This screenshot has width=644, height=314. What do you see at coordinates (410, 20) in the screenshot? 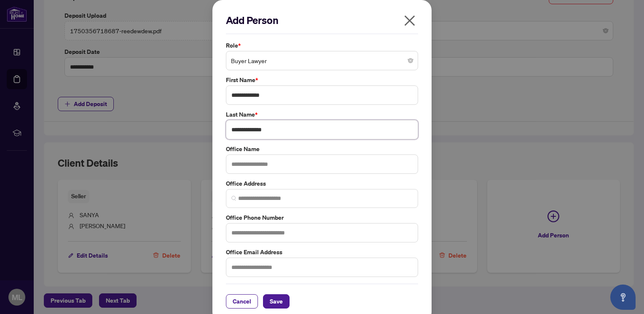
I see `span: close` at bounding box center [410, 20].